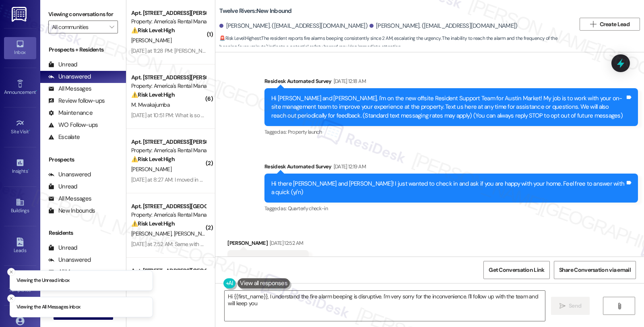 This screenshot has width=644, height=327. What do you see at coordinates (83, 160) in the screenshot?
I see `div: Prospects` at bounding box center [83, 160].